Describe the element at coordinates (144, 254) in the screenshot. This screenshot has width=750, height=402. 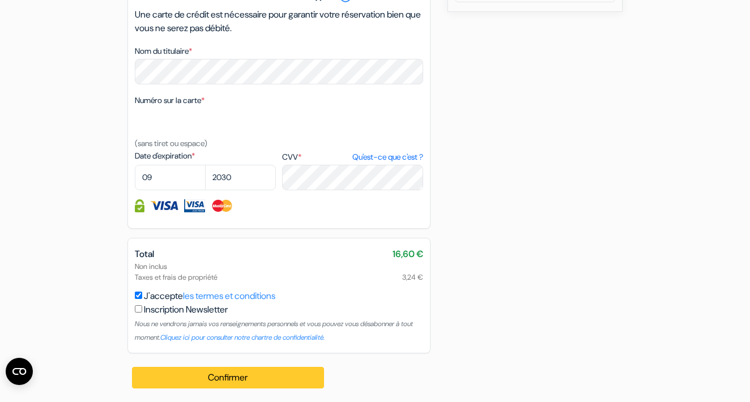
I see `span: Total` at that location.